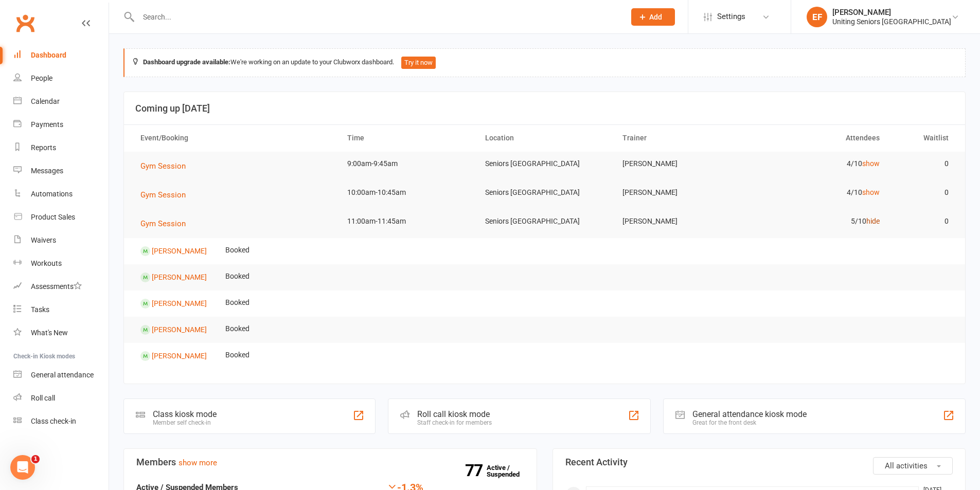 The width and height of the screenshot is (980, 490). What do you see at coordinates (407, 221) in the screenshot?
I see `td: 11:00am-11:45am` at bounding box center [407, 221].